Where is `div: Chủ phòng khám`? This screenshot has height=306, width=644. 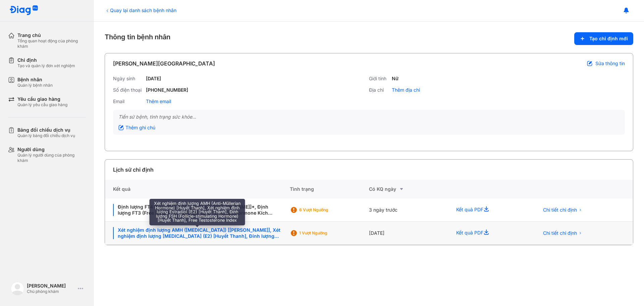
div: Chủ phòng khám is located at coordinates (51, 292).